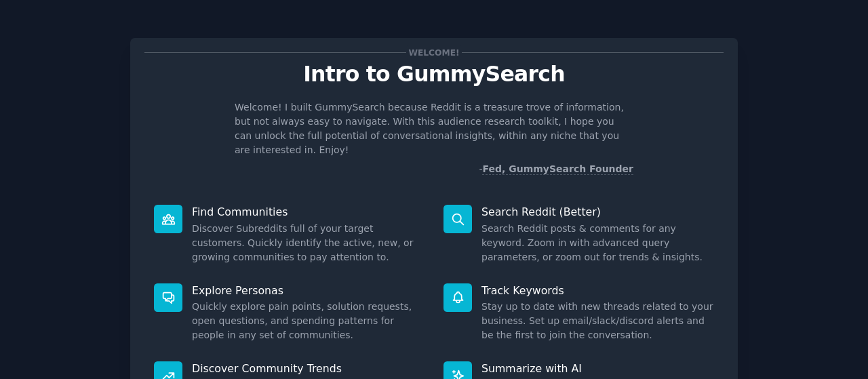 The height and width of the screenshot is (379, 868). What do you see at coordinates (308, 212) in the screenshot?
I see `p: Find Communities` at bounding box center [308, 212].